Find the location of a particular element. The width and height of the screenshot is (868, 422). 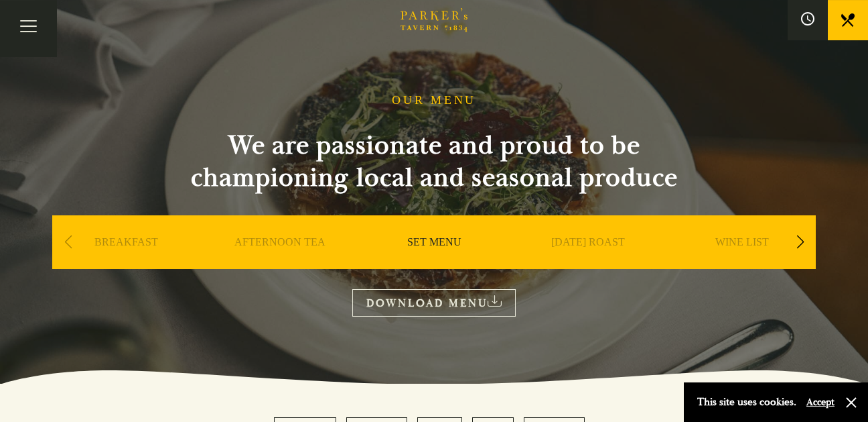

a: SET MENU is located at coordinates (434, 262).